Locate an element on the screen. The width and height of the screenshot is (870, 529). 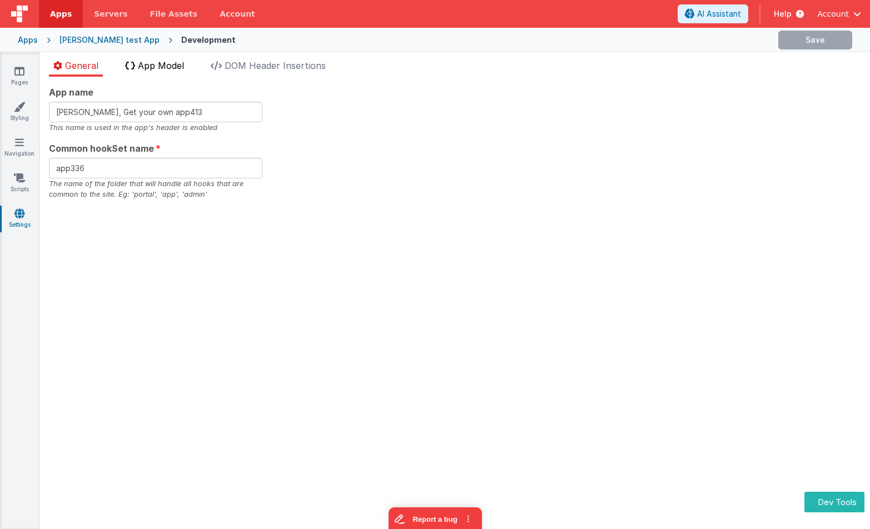
span: Apps is located at coordinates (61, 14).